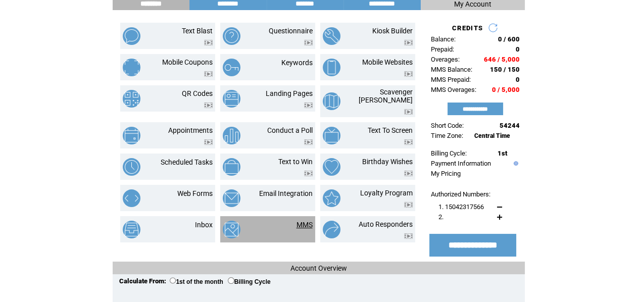 Image resolution: width=644 pixels, height=302 pixels. Describe the element at coordinates (231, 135) in the screenshot. I see `img: conduct-a-poll.png` at that location.